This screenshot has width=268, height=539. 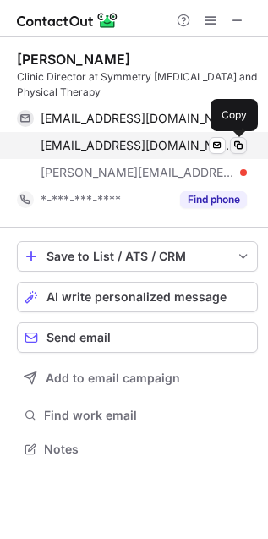 I want to click on span: Send email, so click(x=79, y=338).